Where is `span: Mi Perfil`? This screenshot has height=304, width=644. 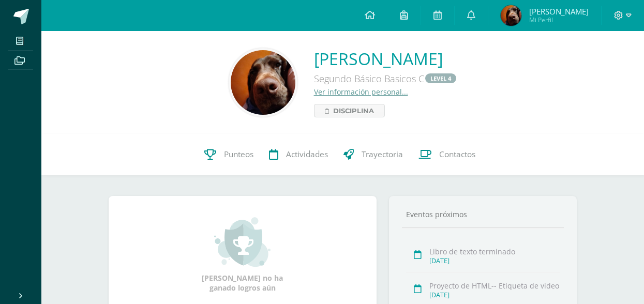
span: Mi Perfil is located at coordinates (559, 20).